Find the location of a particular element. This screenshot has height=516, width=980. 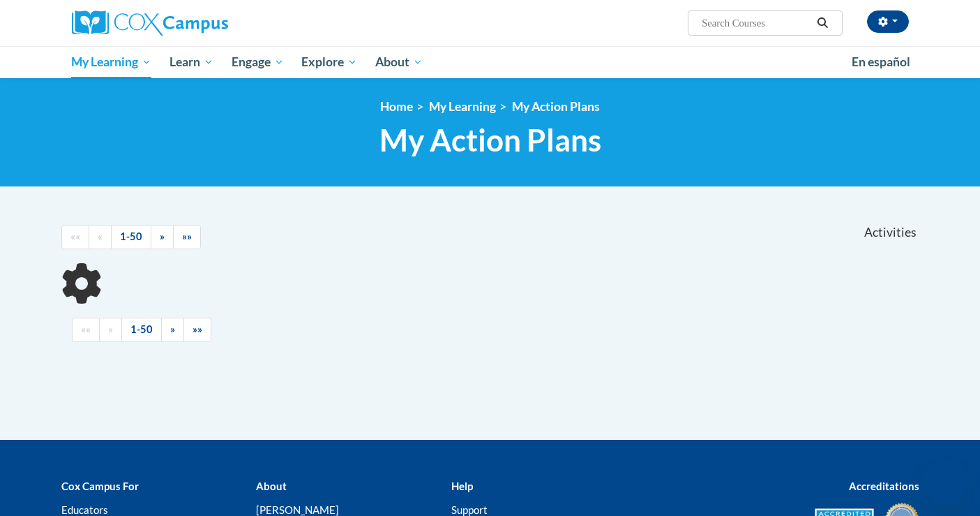

span: Explore is located at coordinates (329, 62).